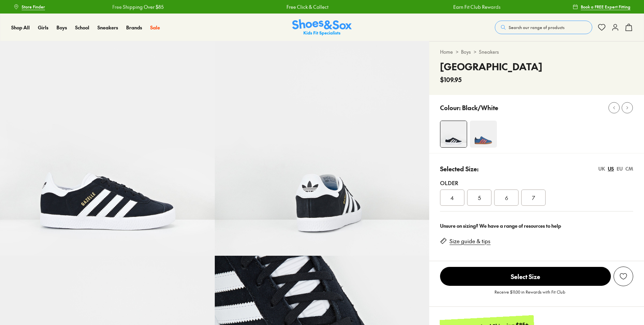 This screenshot has width=644, height=325. Describe the element at coordinates (322, 27) in the screenshot. I see `a: Shoes & Sox` at that location.